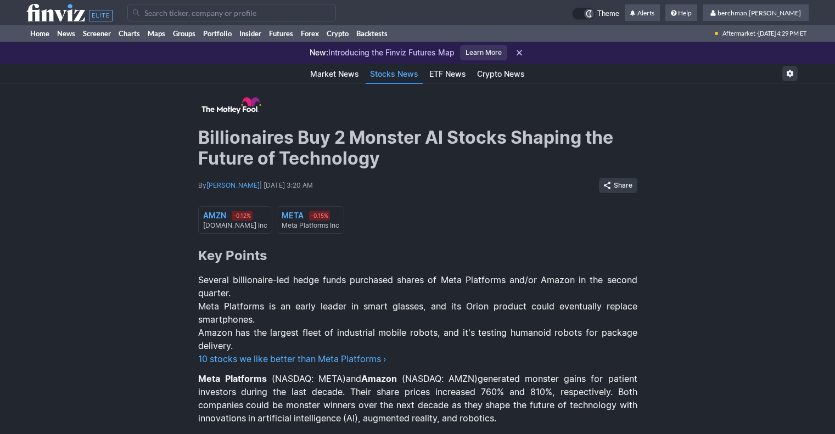 This screenshot has width=835, height=434. What do you see at coordinates (310, 220) in the screenshot?
I see `a: META -0.15% Meta Platforms Inc` at bounding box center [310, 220].